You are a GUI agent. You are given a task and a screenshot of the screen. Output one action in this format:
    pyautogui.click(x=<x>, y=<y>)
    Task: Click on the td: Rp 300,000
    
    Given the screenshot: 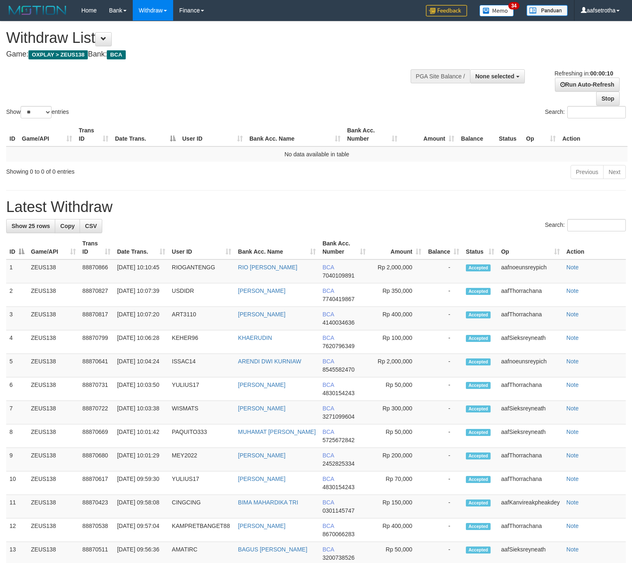 What is the action you would take?
    pyautogui.click(x=396, y=412)
    